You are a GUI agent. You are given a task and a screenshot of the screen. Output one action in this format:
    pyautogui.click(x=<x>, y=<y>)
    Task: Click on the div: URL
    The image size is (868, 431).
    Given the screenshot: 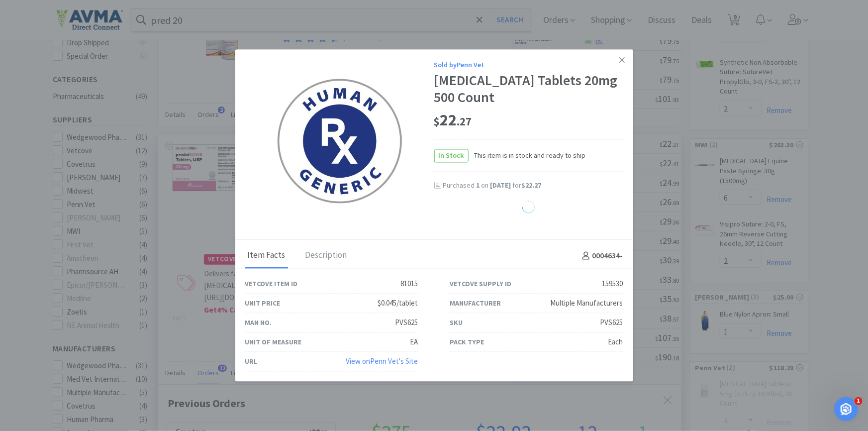 What is the action you would take?
    pyautogui.click(x=252, y=361)
    